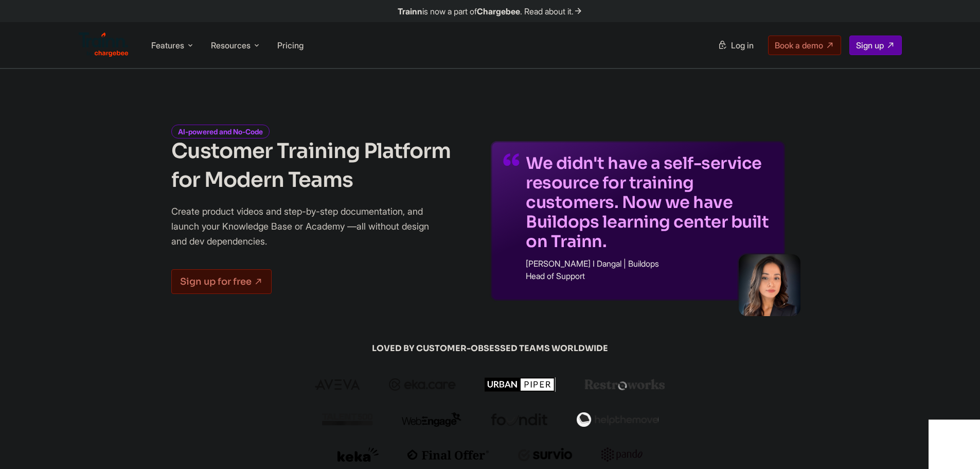 The width and height of the screenshot is (980, 469). I want to click on img: quotes-purple.41a7099.svg, so click(511, 160).